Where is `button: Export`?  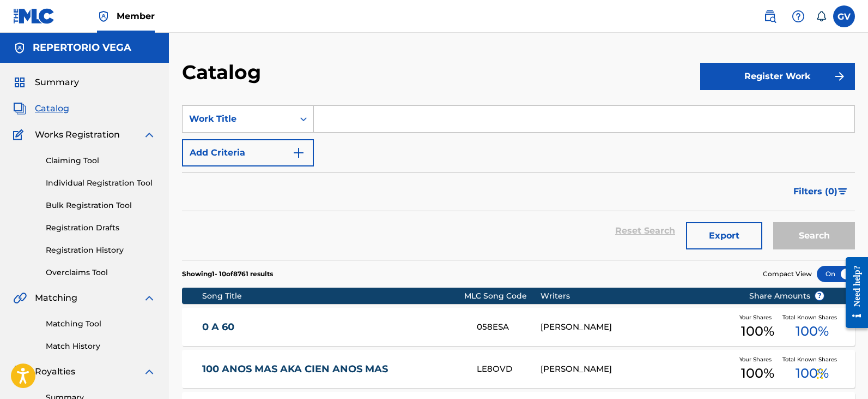 button: Export is located at coordinates (724, 236).